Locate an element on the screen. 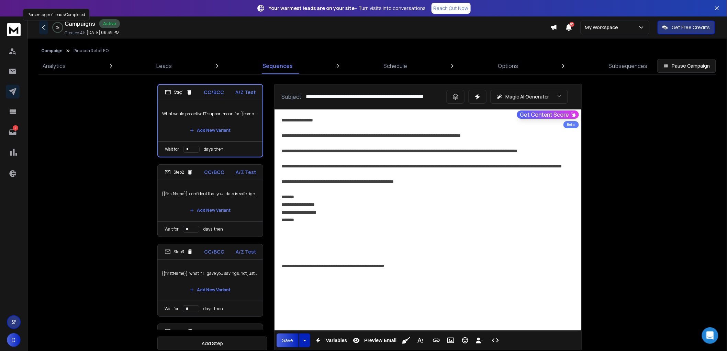  button: Insert Link (Ctrl+K) is located at coordinates (436, 341).